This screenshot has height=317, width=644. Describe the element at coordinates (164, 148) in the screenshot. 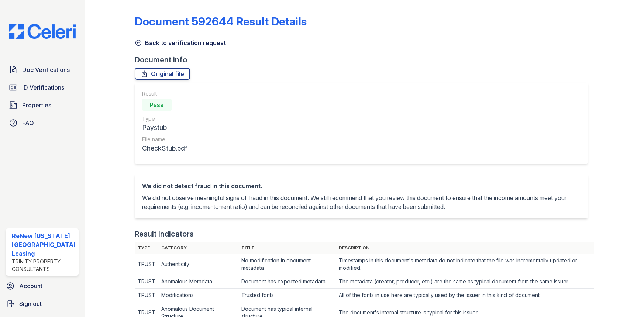

I see `div: CheckStub.pdf` at that location.